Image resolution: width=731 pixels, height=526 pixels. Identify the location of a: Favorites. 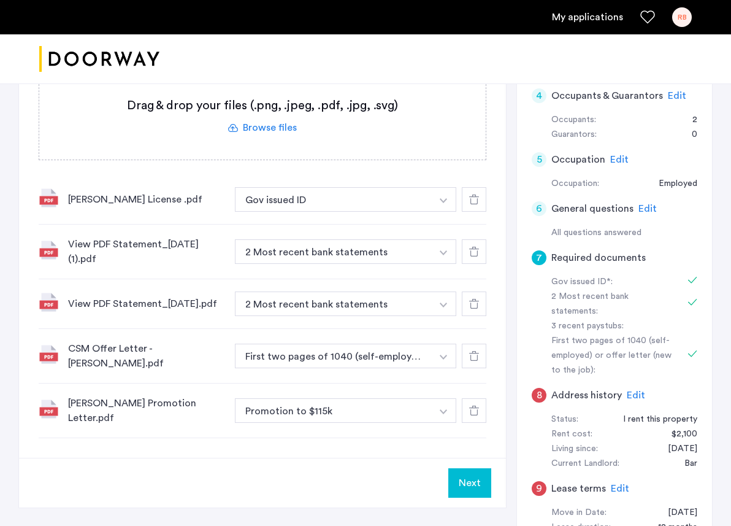
(648, 17).